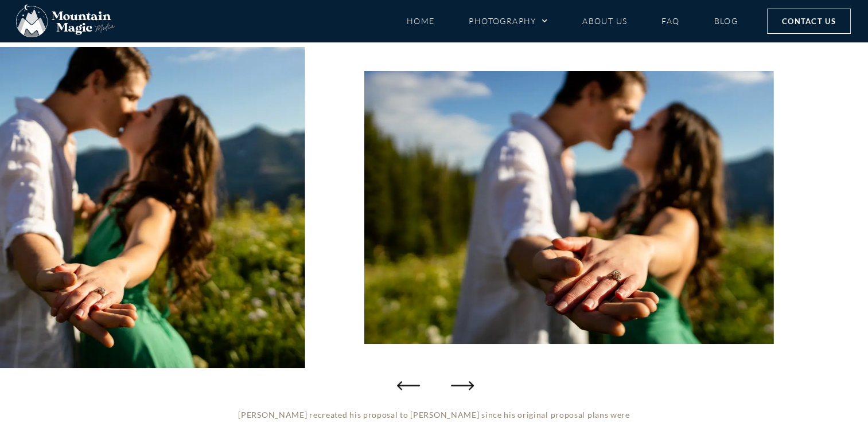  I want to click on div: 6 / 36, so click(569, 208).